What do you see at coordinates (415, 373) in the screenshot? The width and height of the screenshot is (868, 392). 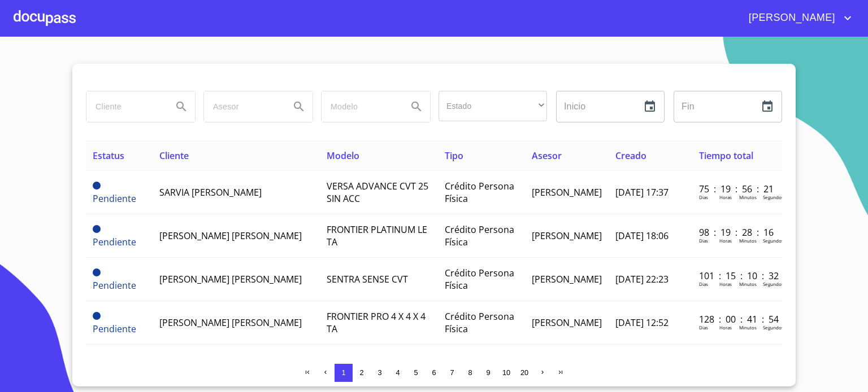 I see `span: 5` at bounding box center [415, 373].